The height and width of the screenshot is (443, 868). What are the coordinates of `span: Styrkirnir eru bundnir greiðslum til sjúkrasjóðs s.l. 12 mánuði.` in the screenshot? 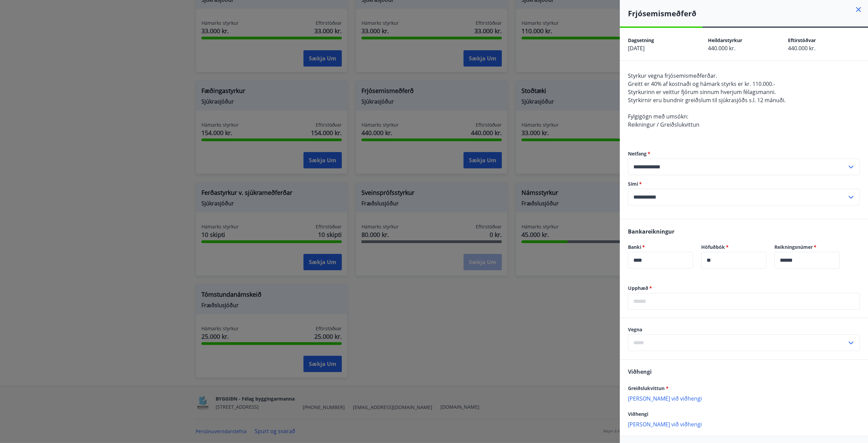 It's located at (706, 100).